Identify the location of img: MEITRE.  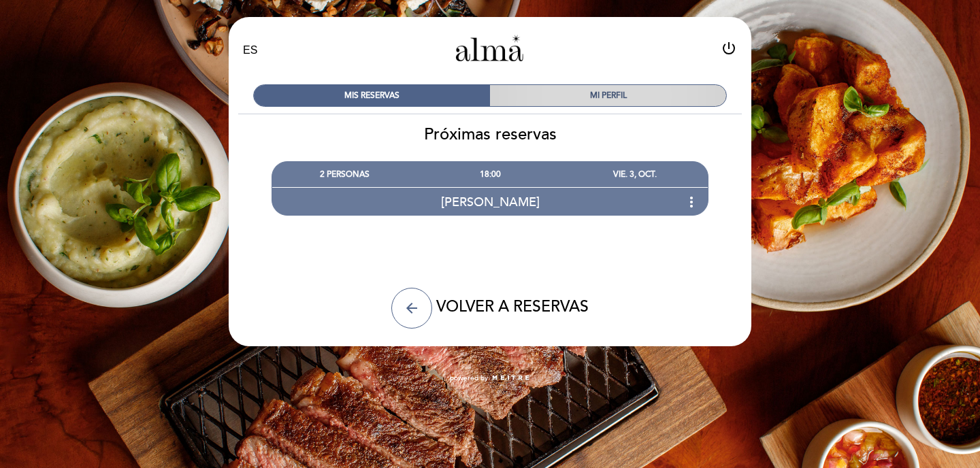
(510, 378).